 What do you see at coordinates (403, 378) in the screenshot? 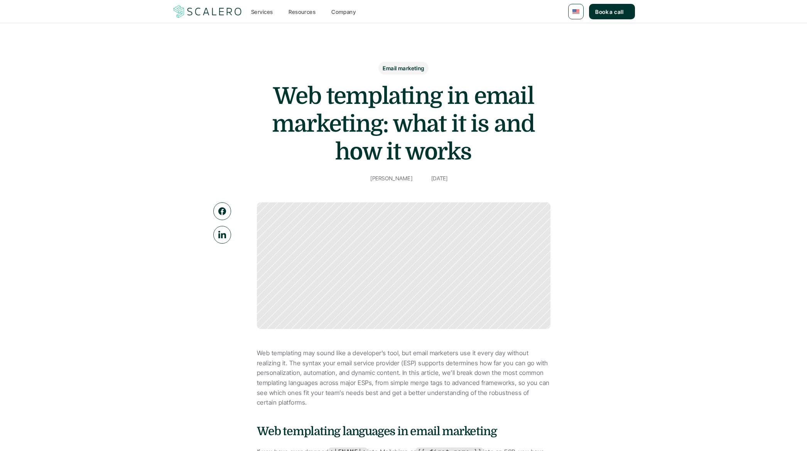
I see `p: Web templating may sound like a developer’s tool, but email marketers use it every day without re...` at bounding box center [403, 378].